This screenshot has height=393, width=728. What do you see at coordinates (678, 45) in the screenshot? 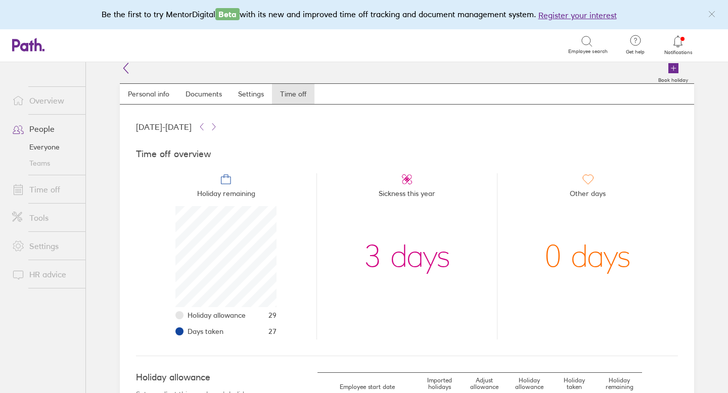
I see `a: Notifications` at bounding box center [678, 45].